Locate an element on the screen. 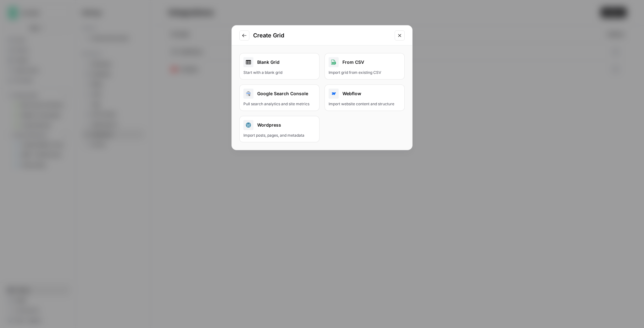  div: Blank Grid is located at coordinates (279, 62).